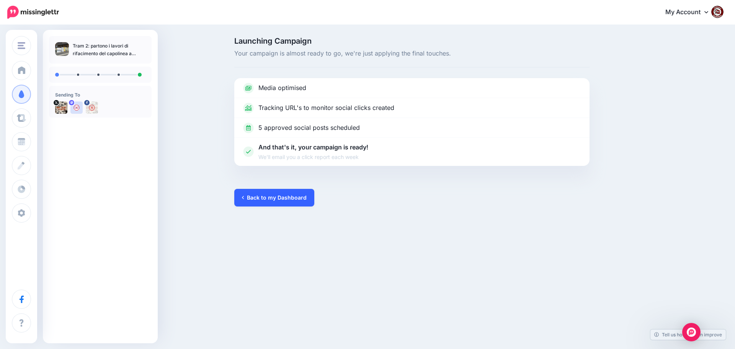 This screenshot has height=349, width=735. What do you see at coordinates (412, 41) in the screenshot?
I see `span: Launching Campaign` at bounding box center [412, 41].